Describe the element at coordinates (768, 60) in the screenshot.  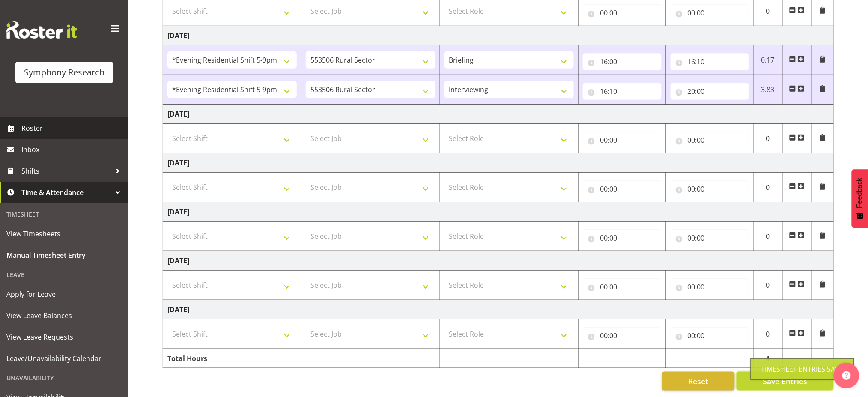
I see `td: 0.17` at that location.